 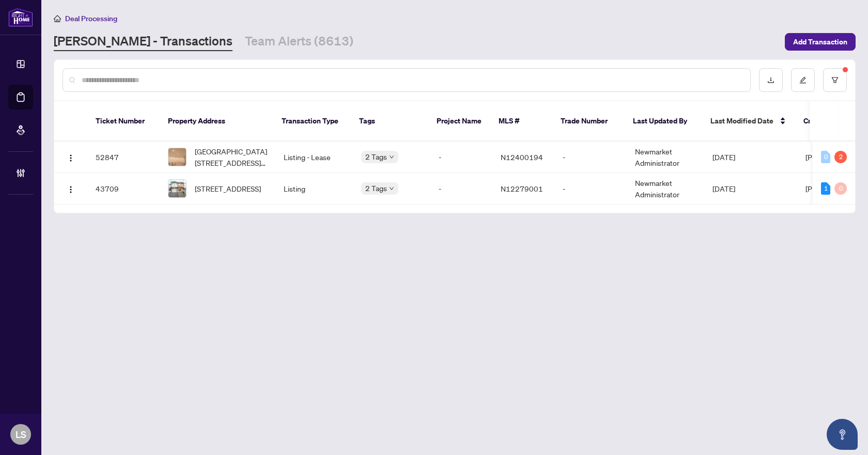 What do you see at coordinates (389, 121) in the screenshot?
I see `th: Tags` at bounding box center [389, 121].